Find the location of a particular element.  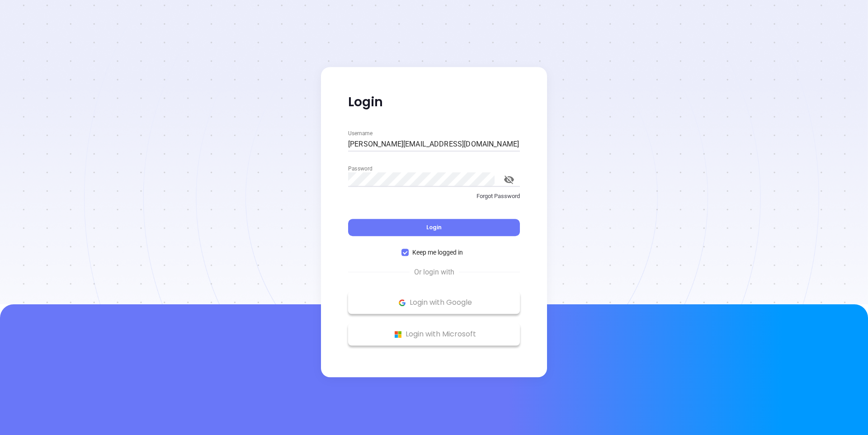

label: Password is located at coordinates (360, 168).